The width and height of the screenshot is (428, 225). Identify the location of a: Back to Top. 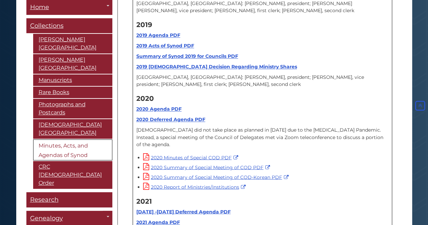
(420, 106).